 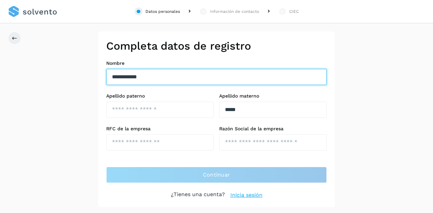 What do you see at coordinates (273, 129) in the screenshot?
I see `label: Razón Social de la empresa` at bounding box center [273, 129].